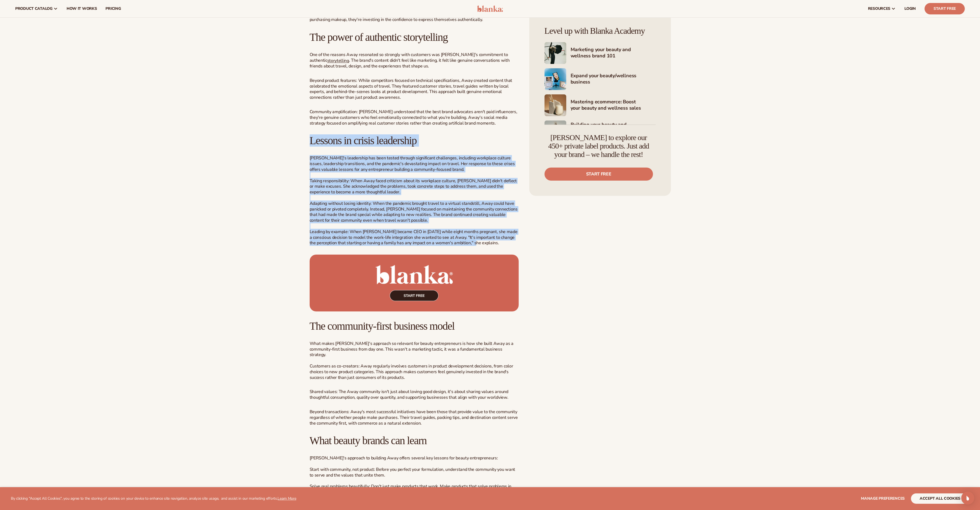  What do you see at coordinates (34, 9) in the screenshot?
I see `span: product catalog` at bounding box center [34, 9].